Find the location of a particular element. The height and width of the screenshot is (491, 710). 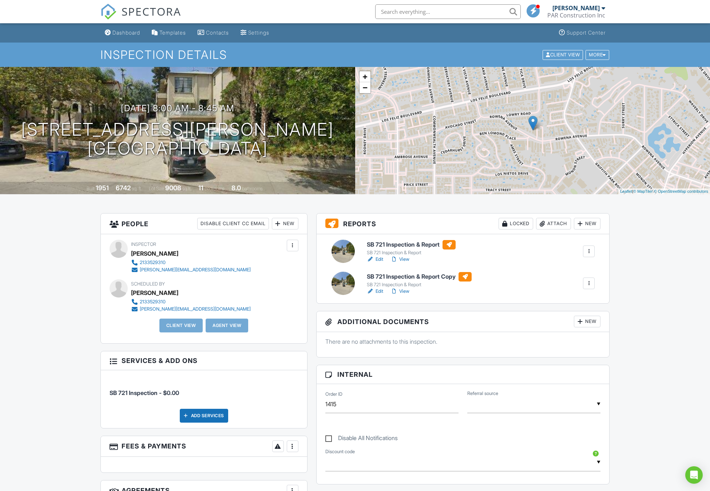

a: Zoom out is located at coordinates (365, 88).